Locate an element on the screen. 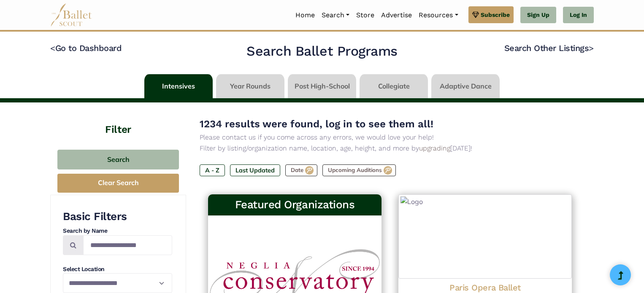 This screenshot has width=644, height=293. li: Intensives is located at coordinates (179, 86).